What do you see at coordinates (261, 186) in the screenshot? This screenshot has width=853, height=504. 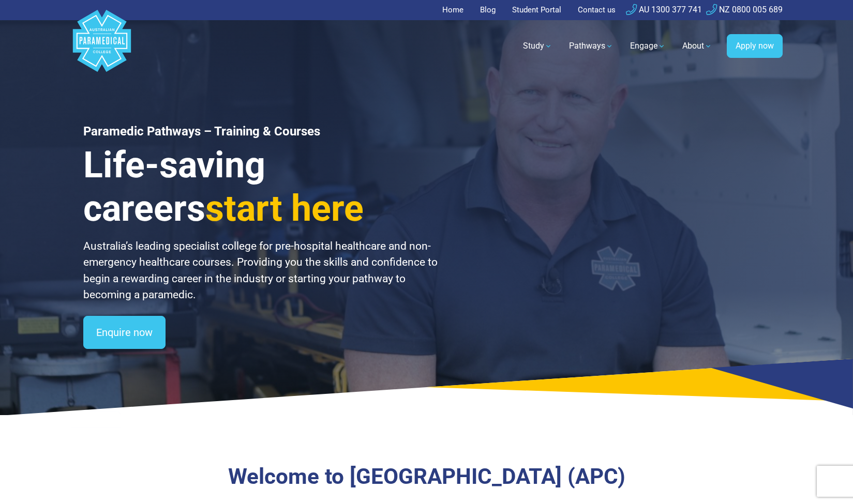 I see `h3: Life-saving careers` at bounding box center [261, 186].